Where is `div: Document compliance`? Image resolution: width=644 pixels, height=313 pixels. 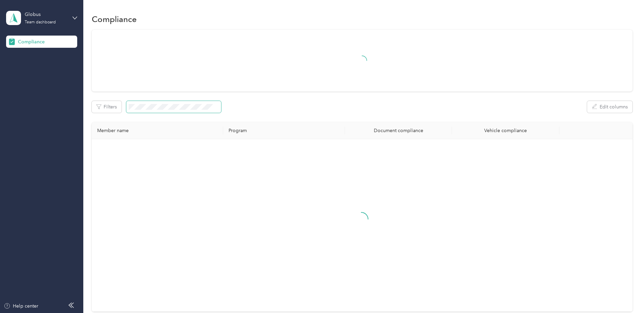
div: Document compliance is located at coordinates (398, 130).